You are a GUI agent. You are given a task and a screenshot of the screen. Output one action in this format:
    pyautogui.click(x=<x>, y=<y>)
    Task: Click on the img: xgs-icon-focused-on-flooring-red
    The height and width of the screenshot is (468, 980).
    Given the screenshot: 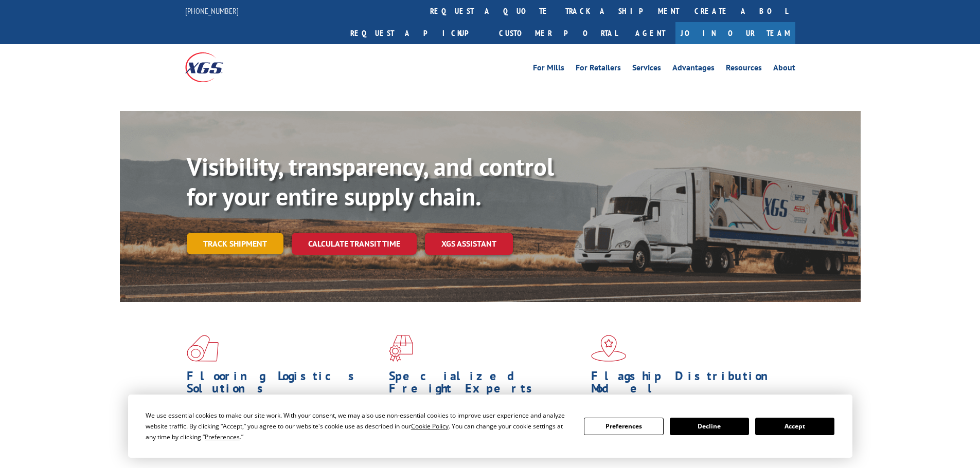 What is the action you would take?
    pyautogui.click(x=401, y=348)
    